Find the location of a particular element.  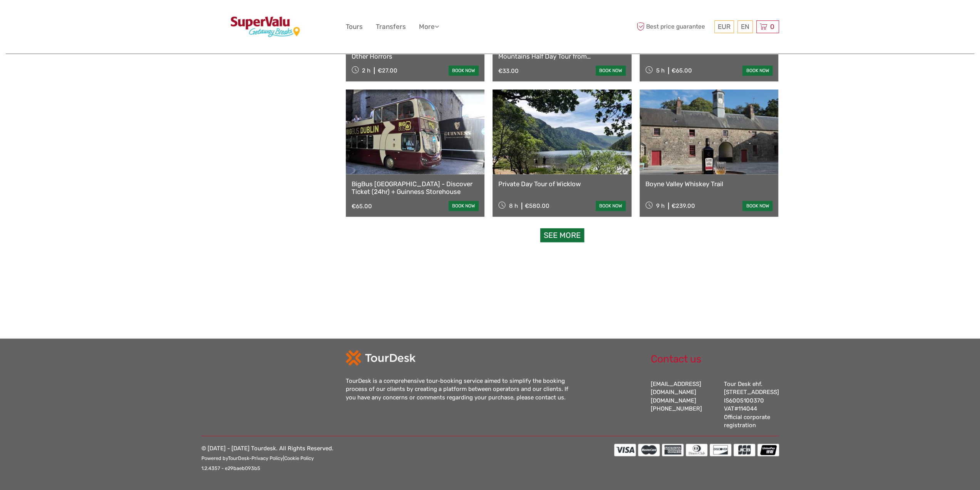

a: Privacy Policy is located at coordinates (267, 458).